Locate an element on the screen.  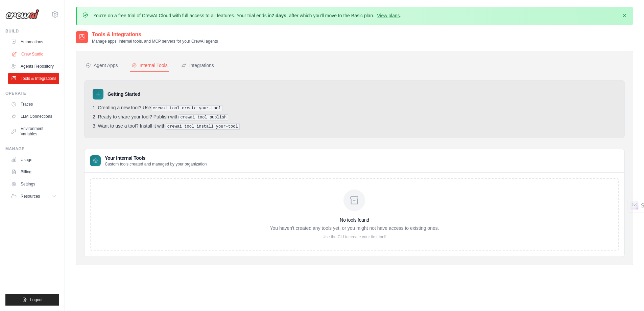
a: Traces is located at coordinates (33, 104).